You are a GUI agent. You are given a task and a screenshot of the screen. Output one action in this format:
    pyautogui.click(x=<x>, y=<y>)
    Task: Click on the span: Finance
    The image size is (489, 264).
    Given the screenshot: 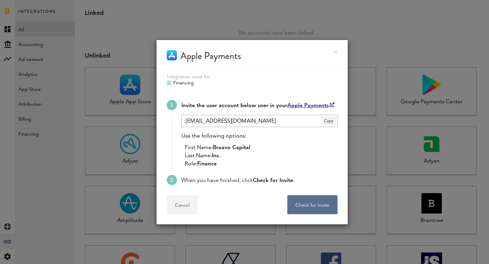 What is the action you would take?
    pyautogui.click(x=207, y=164)
    